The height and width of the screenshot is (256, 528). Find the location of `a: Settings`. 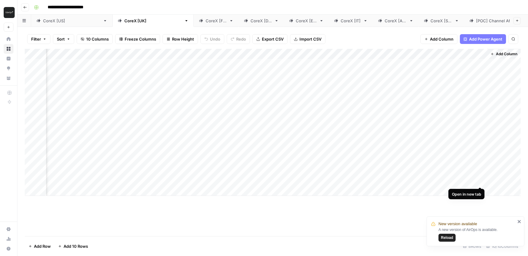

a: Settings is located at coordinates (9, 230).